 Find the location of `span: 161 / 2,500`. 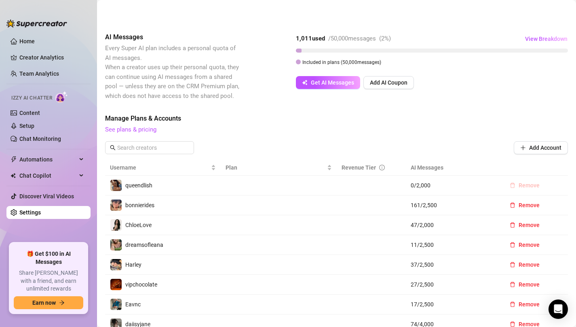

span: 161 / 2,500 is located at coordinates (452, 205).